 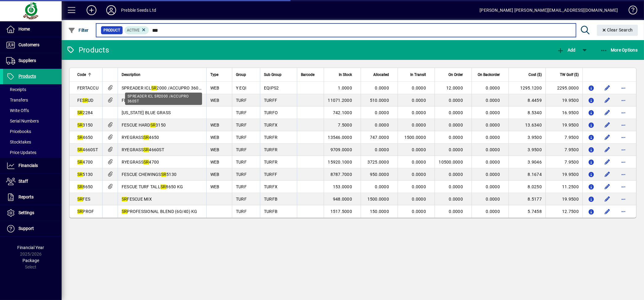 What do you see at coordinates (79, 30) in the screenshot?
I see `span: Filter` at bounding box center [79, 30].